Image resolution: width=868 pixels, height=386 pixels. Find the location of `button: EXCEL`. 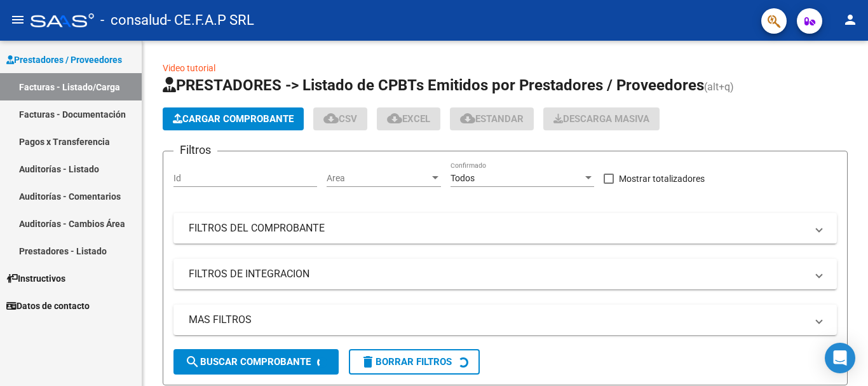

button: EXCEL is located at coordinates (408, 119).